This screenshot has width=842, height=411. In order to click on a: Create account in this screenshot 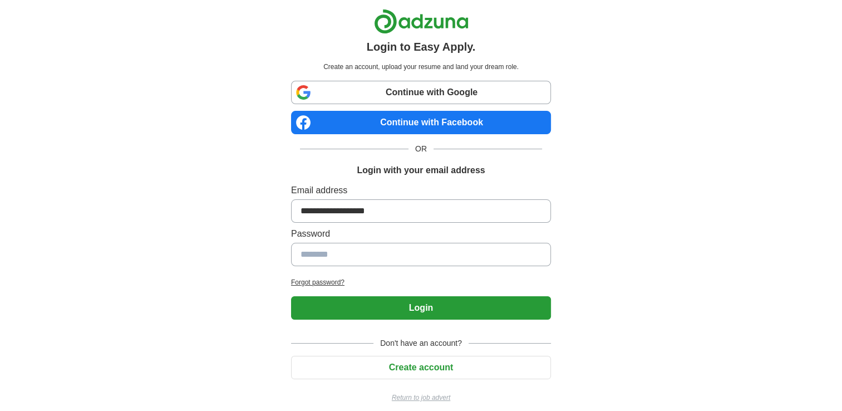, I will do `click(421, 367)`.